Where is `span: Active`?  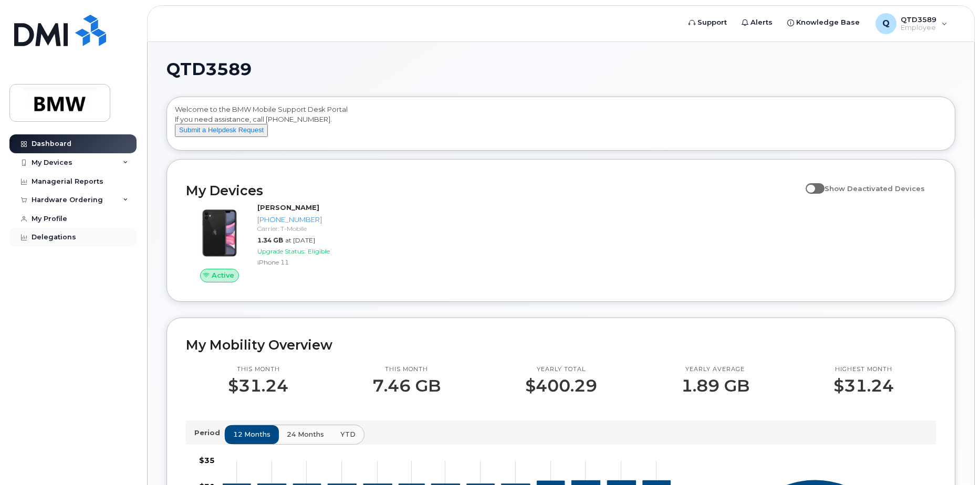
span: Active is located at coordinates (222, 275).